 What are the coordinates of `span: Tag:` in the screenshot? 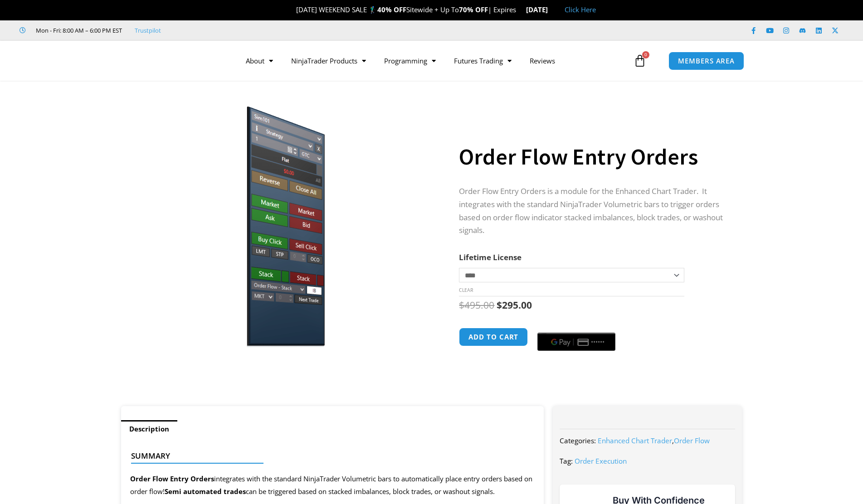 It's located at (566, 461).